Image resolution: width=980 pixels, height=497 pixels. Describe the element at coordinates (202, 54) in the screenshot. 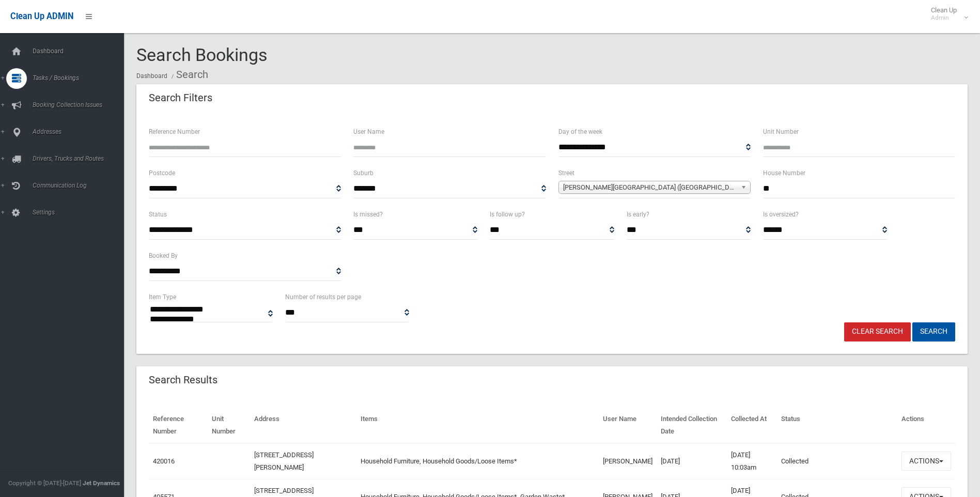

I see `span: Search Bookings` at that location.